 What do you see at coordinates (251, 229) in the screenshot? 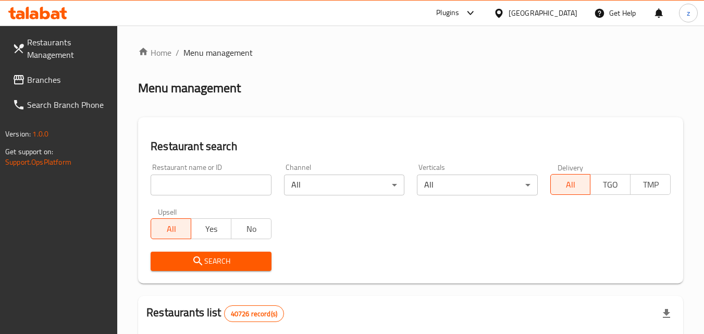
I see `button: No` at bounding box center [251, 229].